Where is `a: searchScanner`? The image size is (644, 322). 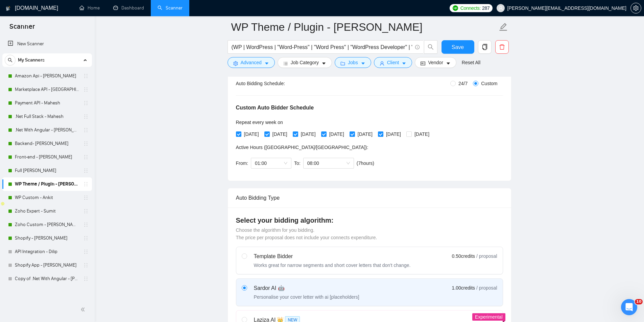 a: searchScanner is located at coordinates (170, 8).